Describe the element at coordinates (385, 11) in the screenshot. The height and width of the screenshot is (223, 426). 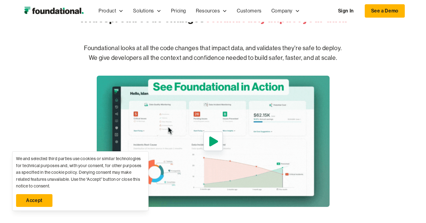
I see `a: See a Demo` at that location.